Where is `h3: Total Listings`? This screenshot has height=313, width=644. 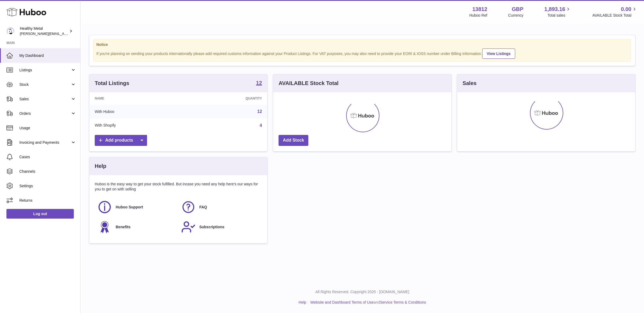
h3: Total Listings is located at coordinates (112, 83).